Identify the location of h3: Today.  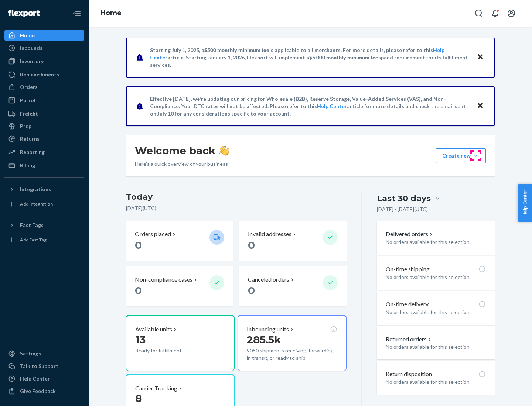
(237, 197).